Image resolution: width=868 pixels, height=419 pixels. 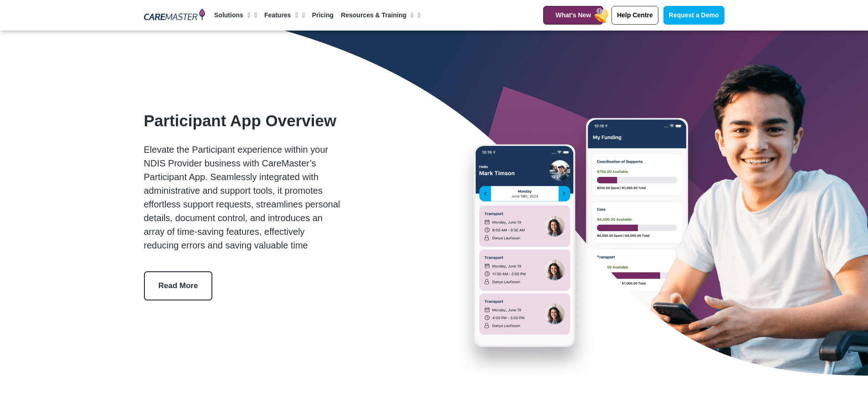 What do you see at coordinates (694, 15) in the screenshot?
I see `a: Request a Demo` at bounding box center [694, 15].